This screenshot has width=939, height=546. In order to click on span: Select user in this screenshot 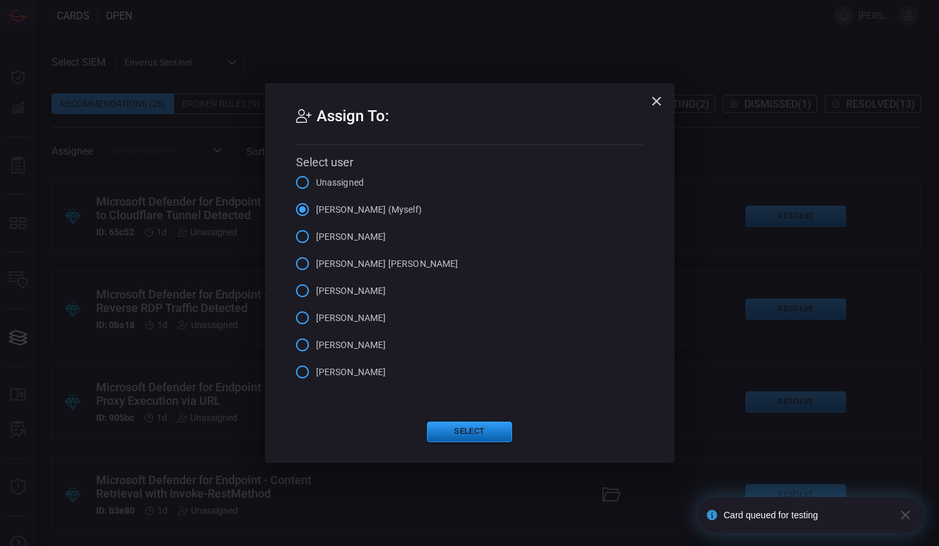, I will do `click(324, 162)`.